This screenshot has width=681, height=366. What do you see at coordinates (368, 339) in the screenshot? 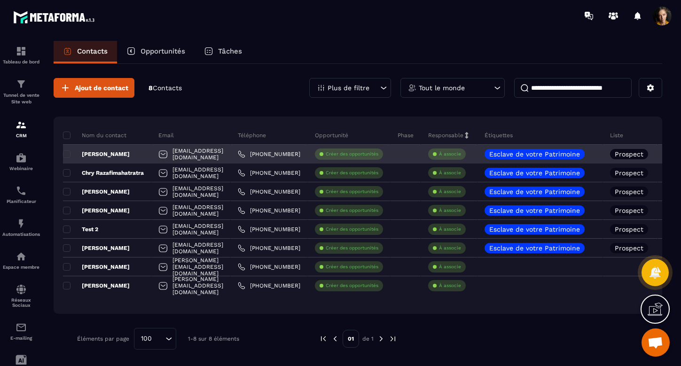
I see `p: de 1` at bounding box center [368, 339].